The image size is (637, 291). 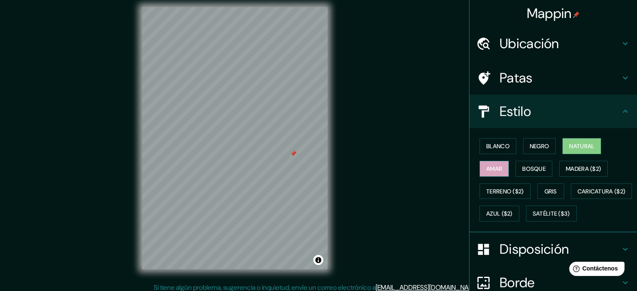 What do you see at coordinates (505, 191) in the screenshot?
I see `button: Terreno ($2)` at bounding box center [505, 191].